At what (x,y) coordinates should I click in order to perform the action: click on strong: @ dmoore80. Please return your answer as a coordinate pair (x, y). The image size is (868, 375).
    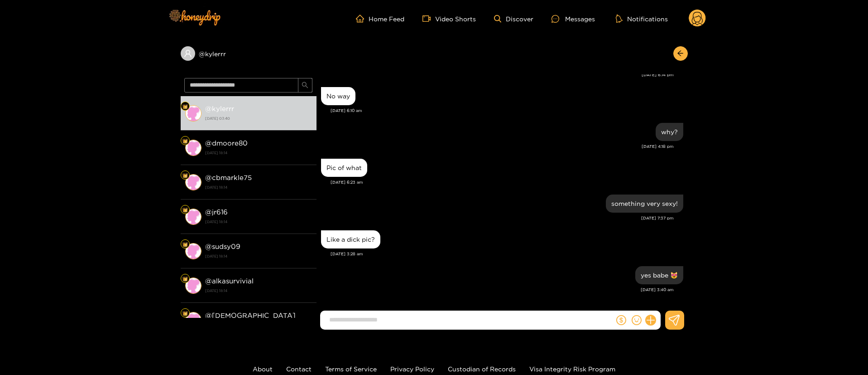
    Looking at the image, I should click on (226, 143).